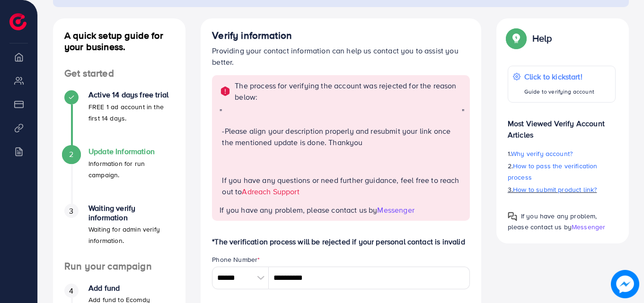  Describe the element at coordinates (341, 35) in the screenshot. I see `h4: Verify information` at that location.